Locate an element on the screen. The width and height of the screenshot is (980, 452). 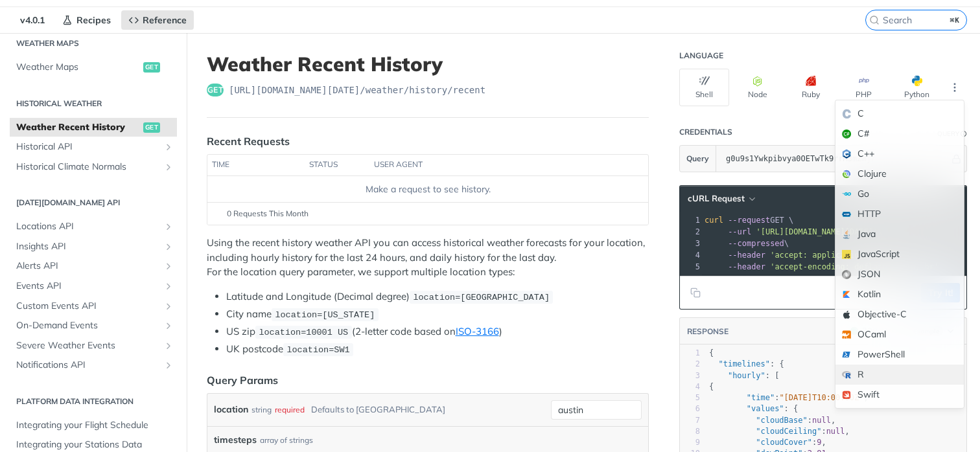
a: Historical Climate NormalsShow subpages for Historical Climate Normals is located at coordinates (93, 167).